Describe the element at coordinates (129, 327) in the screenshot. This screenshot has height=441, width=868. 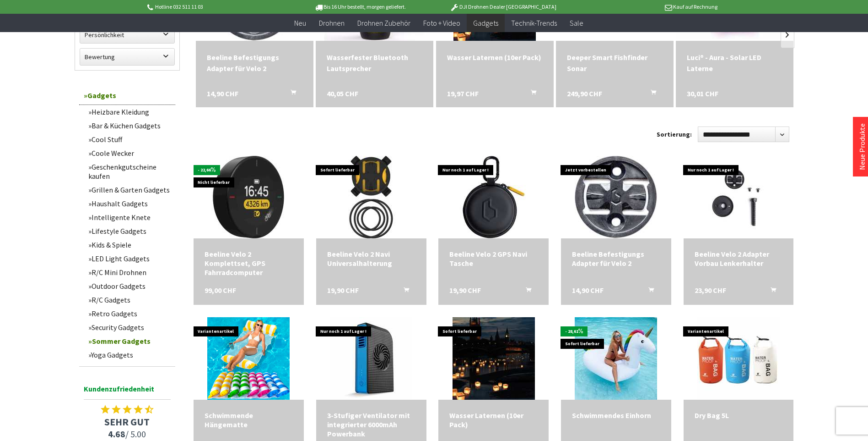
I see `a: Security Gadgets` at that location.